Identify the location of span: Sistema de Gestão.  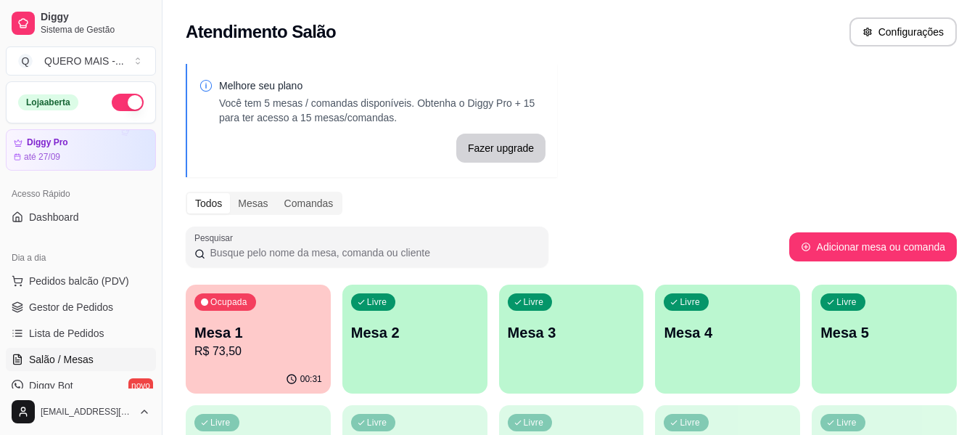
(95, 30).